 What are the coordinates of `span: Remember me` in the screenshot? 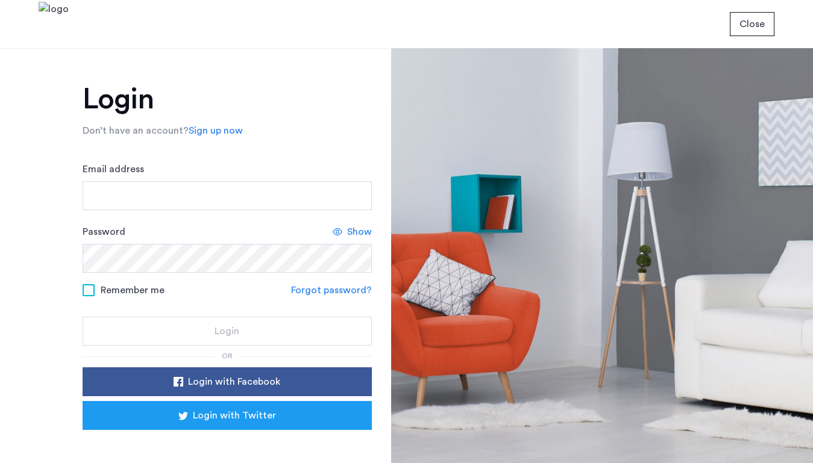 It's located at (133, 290).